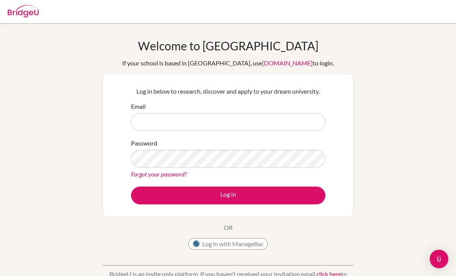 The height and width of the screenshot is (276, 456). What do you see at coordinates (138, 106) in the screenshot?
I see `label: Email` at bounding box center [138, 106].